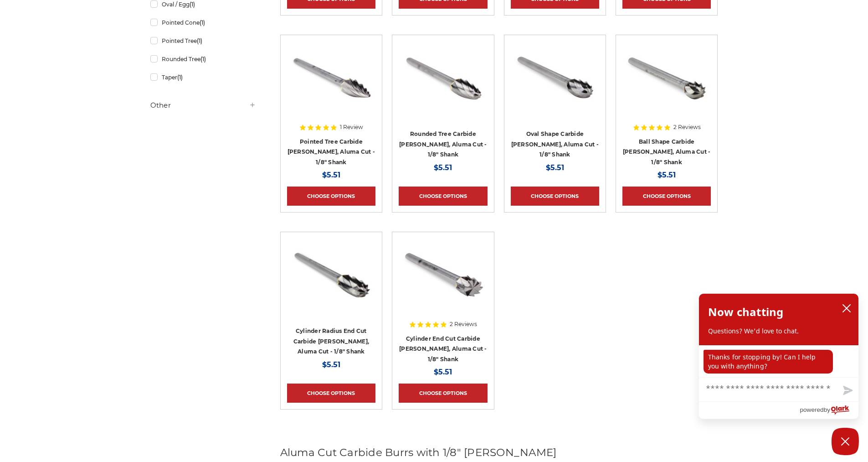  I want to click on img: rounded tree aluma cut carbide burr, so click(443, 78).